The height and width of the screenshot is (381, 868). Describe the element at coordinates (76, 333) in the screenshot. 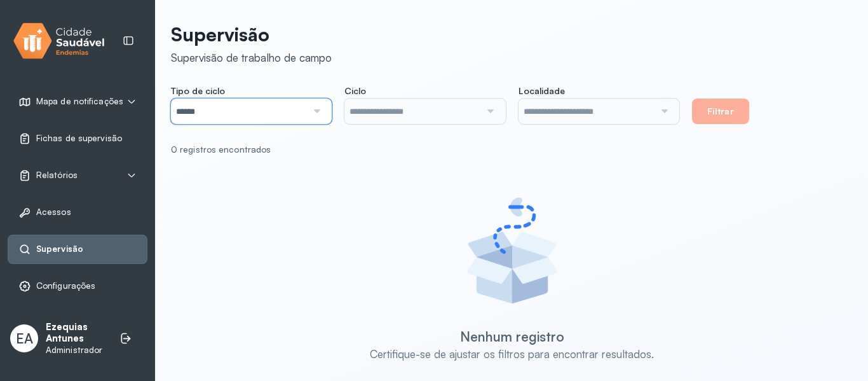

I see `p: Ezequias Antunes` at that location.